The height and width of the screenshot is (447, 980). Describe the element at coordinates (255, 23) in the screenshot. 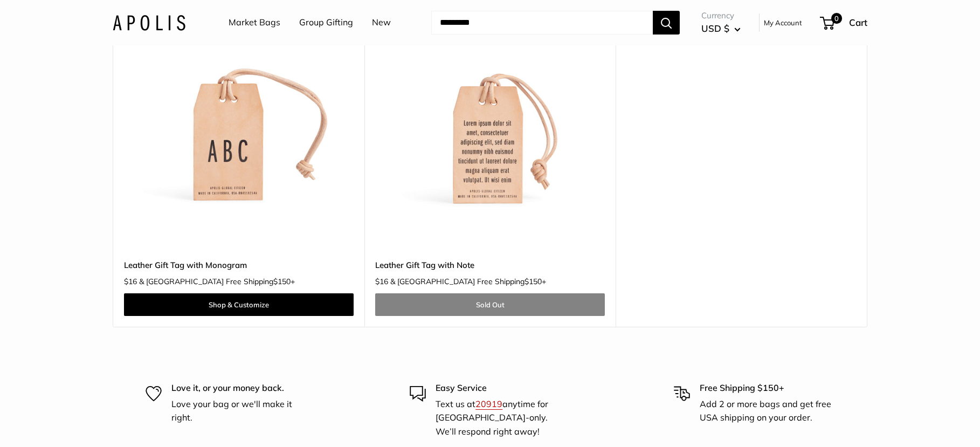

I see `a: Market Bags` at that location.